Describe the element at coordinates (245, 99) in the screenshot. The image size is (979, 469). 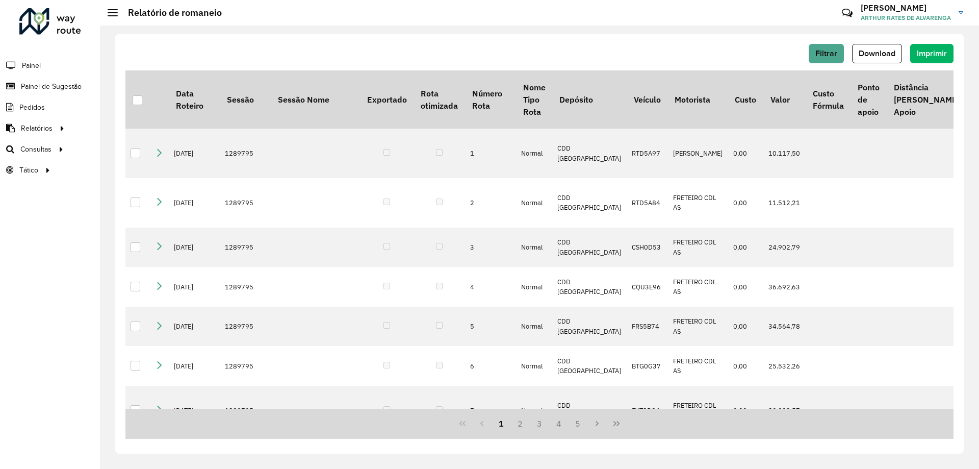
I see `th: Sessão` at that location.